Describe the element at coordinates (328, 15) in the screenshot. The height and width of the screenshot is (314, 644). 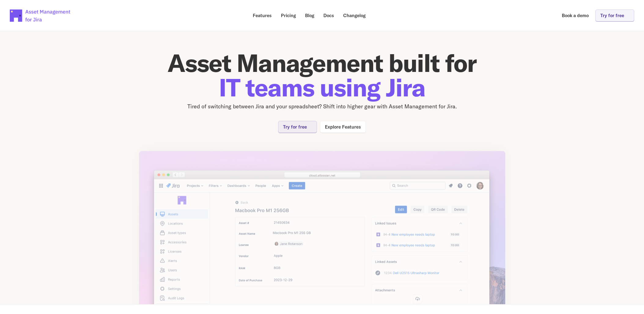
I see `a: Docs` at that location.